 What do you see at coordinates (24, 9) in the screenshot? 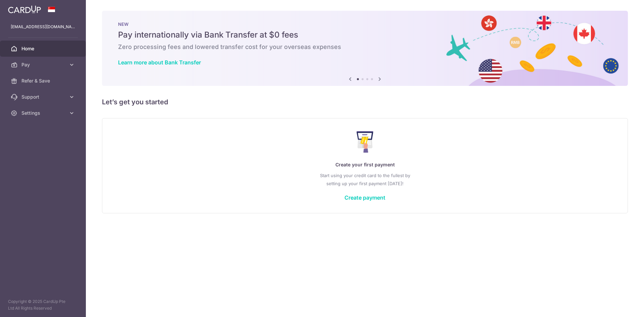
I see `img: CardUp` at bounding box center [24, 9].